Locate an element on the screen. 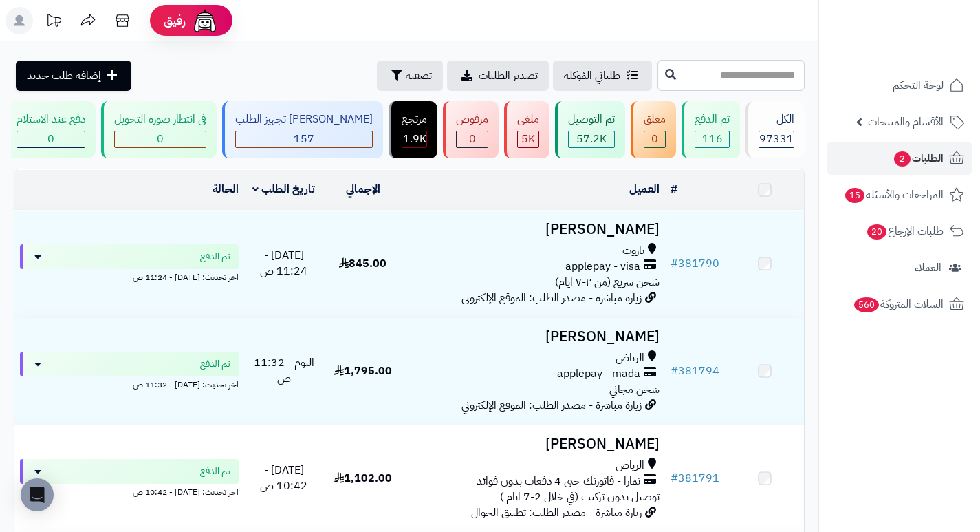  span: 15 is located at coordinates (855, 196).